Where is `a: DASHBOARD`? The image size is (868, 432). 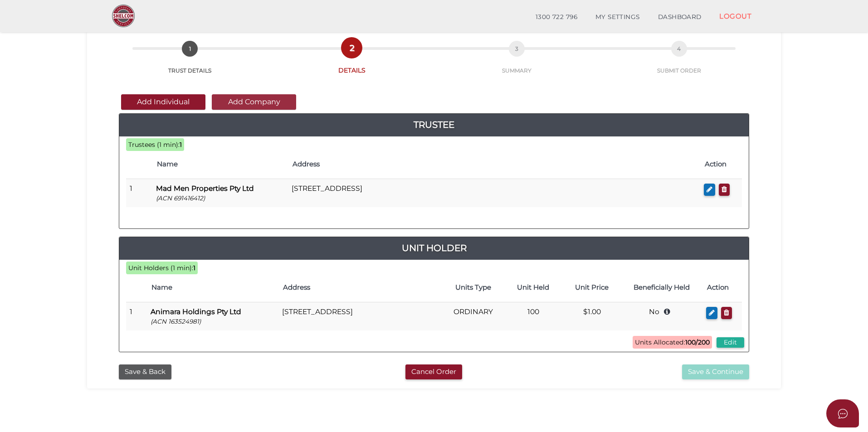 a: DASHBOARD is located at coordinates (680, 17).